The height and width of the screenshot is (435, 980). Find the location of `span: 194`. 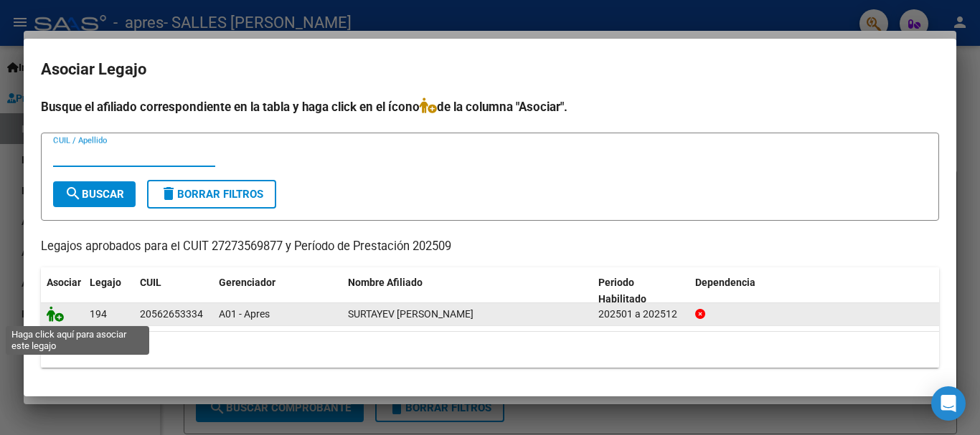

span: 194 is located at coordinates (98, 314).